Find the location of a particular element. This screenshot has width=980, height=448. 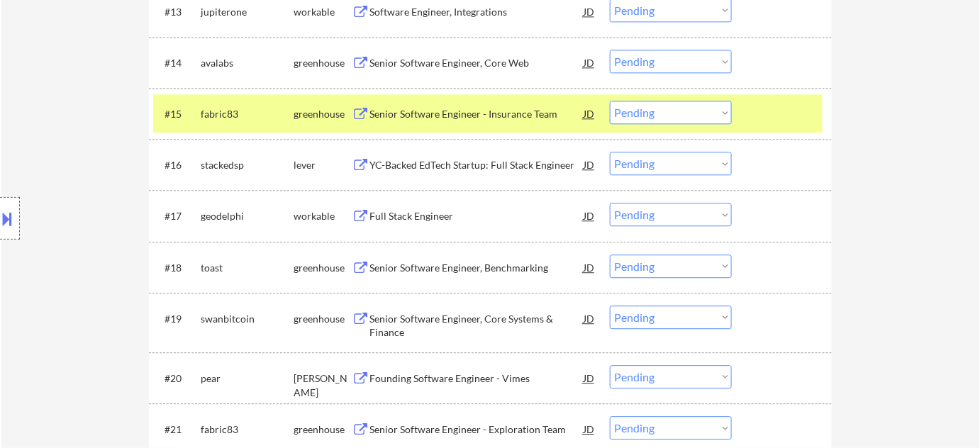

div: Senior Software Engineer - Exploration Team is located at coordinates (477, 430).